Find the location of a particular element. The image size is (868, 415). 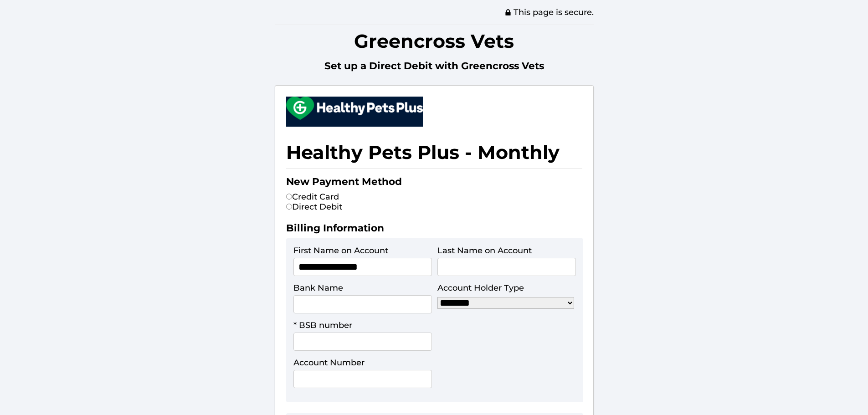

label: Account Holder Type is located at coordinates (481, 288).